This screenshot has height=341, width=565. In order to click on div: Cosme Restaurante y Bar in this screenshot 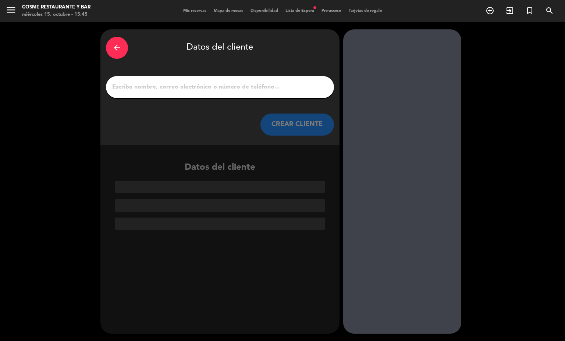, I will do `click(56, 7)`.